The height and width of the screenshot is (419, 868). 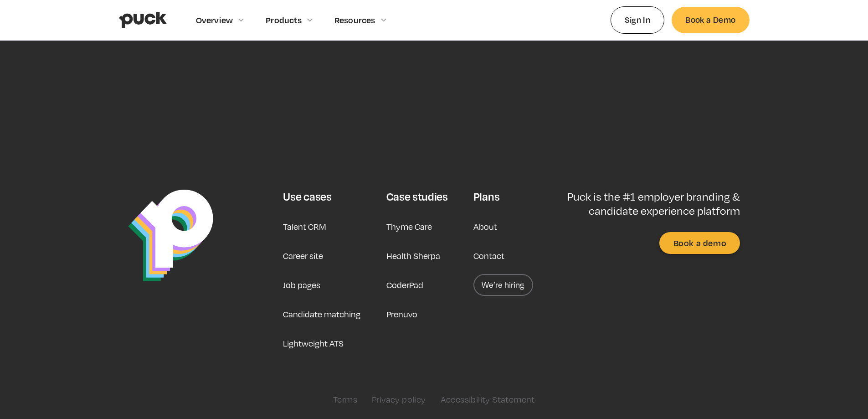 What do you see at coordinates (322, 314) in the screenshot?
I see `a: Candidate matching` at bounding box center [322, 314].